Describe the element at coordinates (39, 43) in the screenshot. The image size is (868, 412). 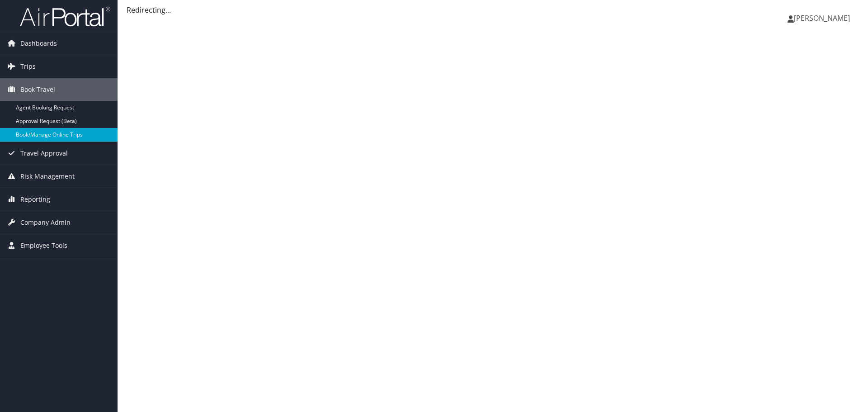
I see `span: Dashboards` at that location.